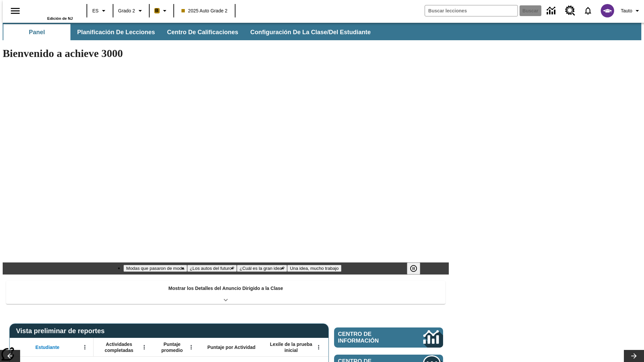 The width and height of the screenshot is (644, 362). I want to click on button: Diapositiva 2 ¿Los autos del futuro?, so click(212, 268).